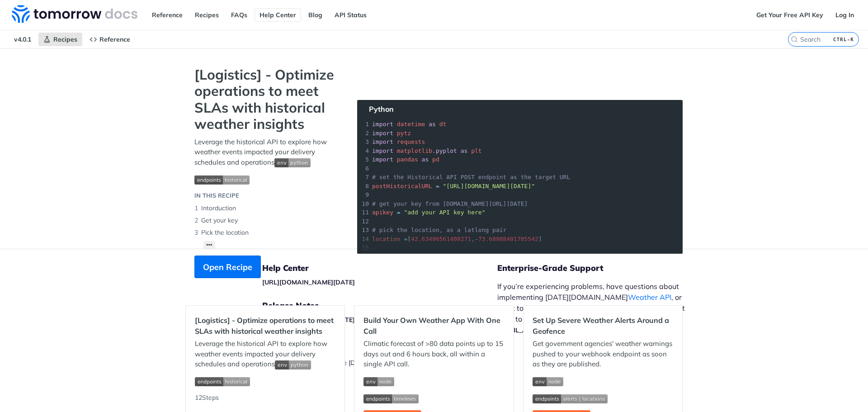 The height and width of the screenshot is (412, 868). What do you see at coordinates (217, 196) in the screenshot?
I see `div: IN THIS RECIPE` at bounding box center [217, 196].